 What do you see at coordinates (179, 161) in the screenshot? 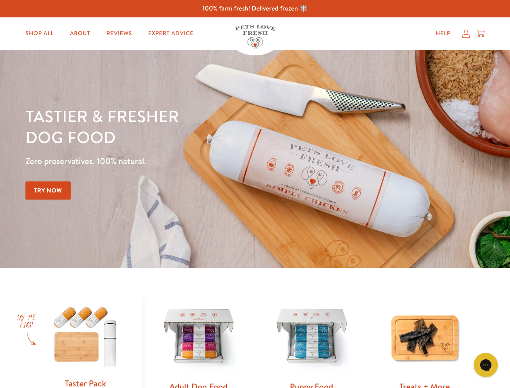
I see `p: Zero preservatives. 100% natural.` at bounding box center [179, 161].